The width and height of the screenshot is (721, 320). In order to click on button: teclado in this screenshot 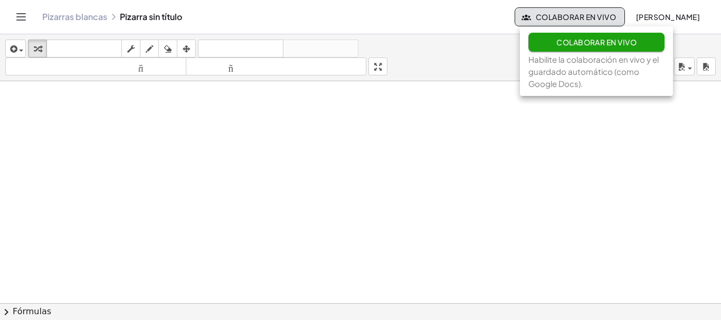, I will do `click(84, 49)`.